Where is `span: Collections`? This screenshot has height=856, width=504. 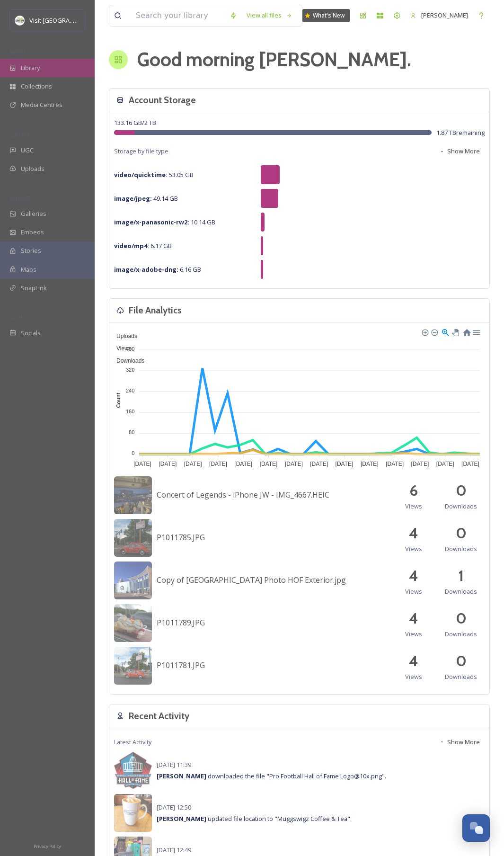 span: Collections is located at coordinates (36, 86).